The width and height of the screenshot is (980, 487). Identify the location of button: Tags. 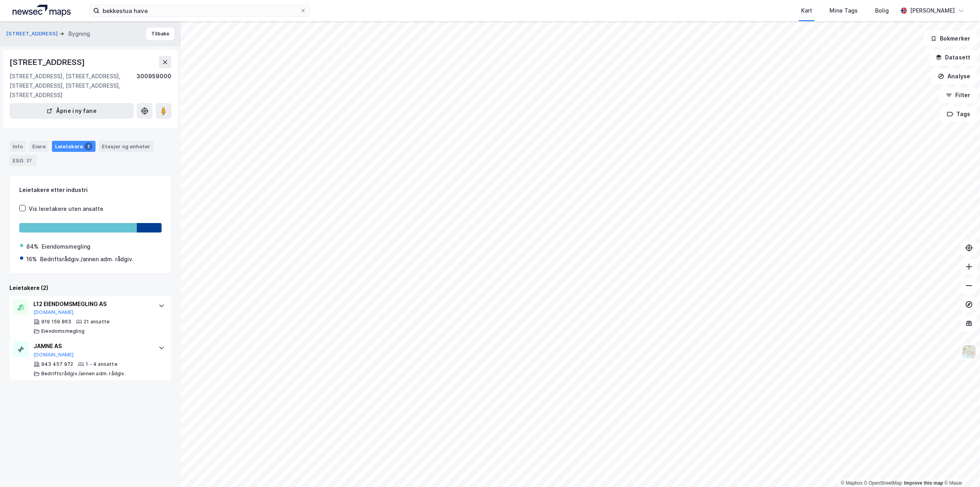
(958, 114).